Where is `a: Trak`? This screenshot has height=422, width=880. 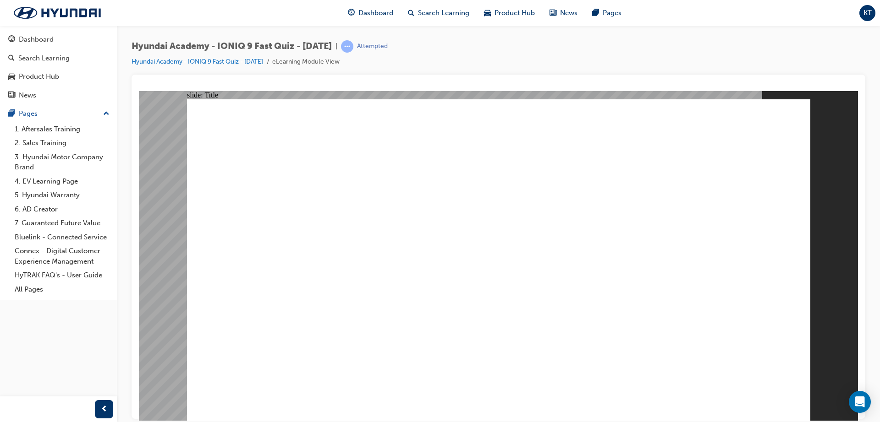 a: Trak is located at coordinates (57, 13).